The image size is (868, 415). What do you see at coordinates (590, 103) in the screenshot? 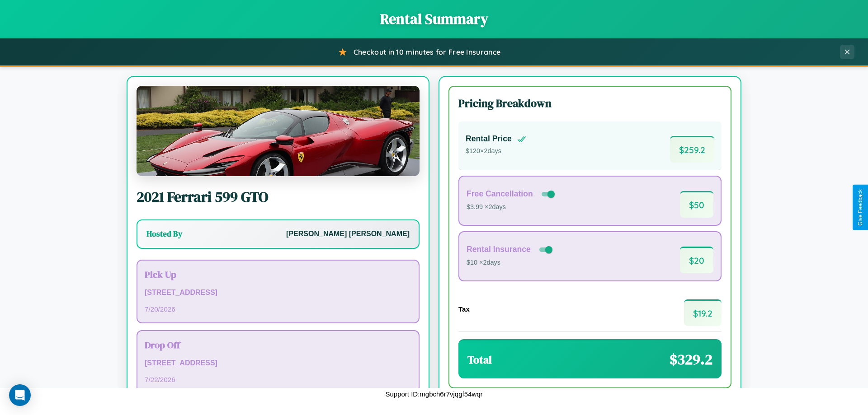
I see `h3: Pricing Breakdown` at bounding box center [590, 103].